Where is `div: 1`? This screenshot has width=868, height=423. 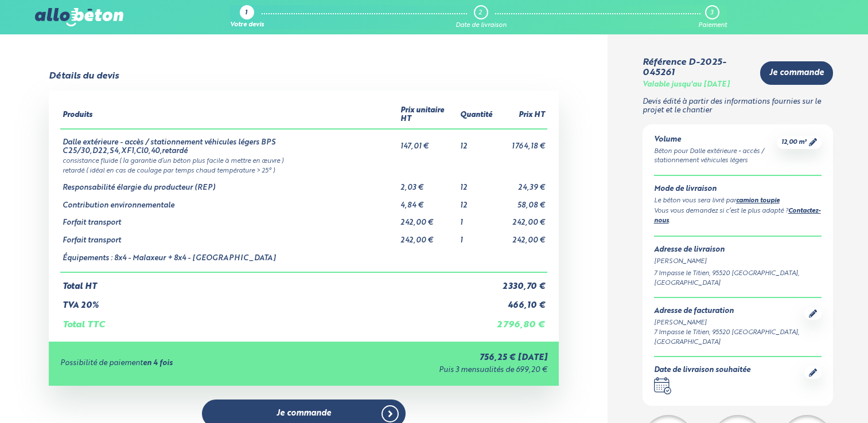 div: 1 is located at coordinates (246, 13).